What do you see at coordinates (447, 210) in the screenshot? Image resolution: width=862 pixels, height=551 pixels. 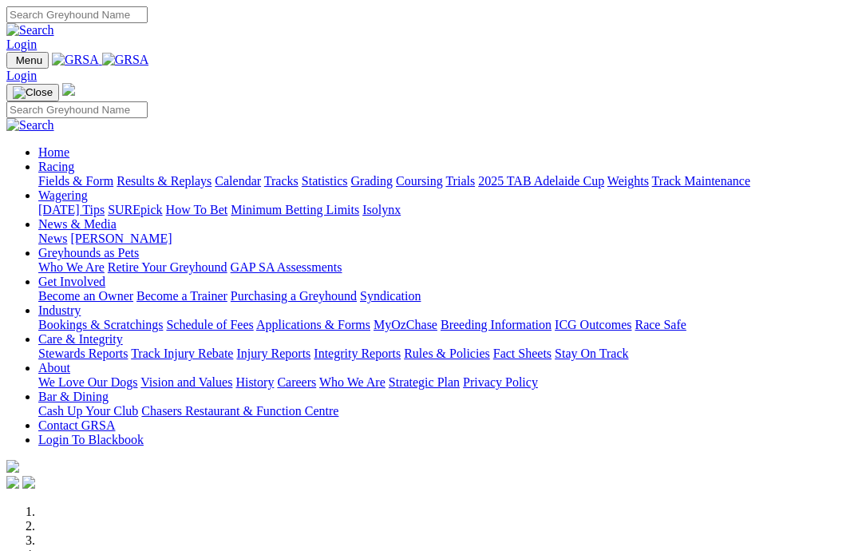 I see `div: Wagering` at bounding box center [447, 210].